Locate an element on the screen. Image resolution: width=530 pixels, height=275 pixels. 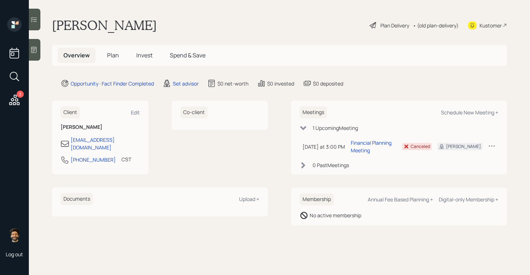
img: eric-schwartz-headshot.png is located at coordinates (14, 235).